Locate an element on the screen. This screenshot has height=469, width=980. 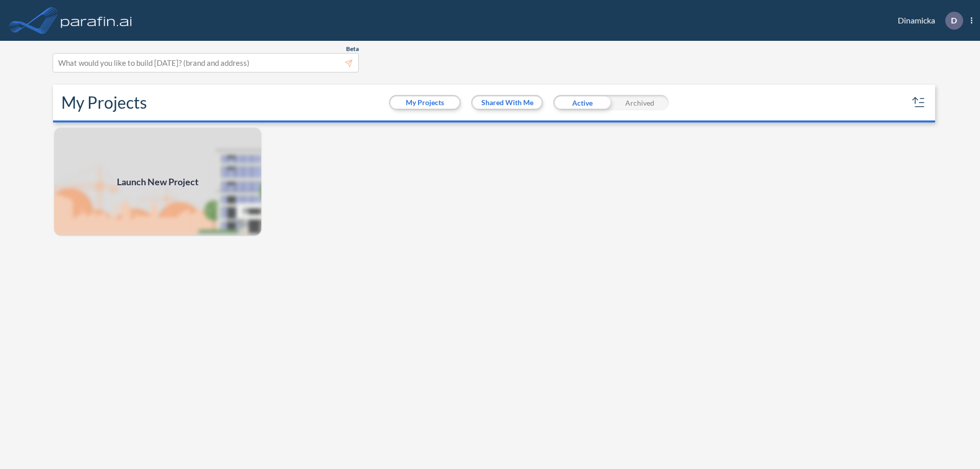
span: Launch New Project is located at coordinates (158, 182).